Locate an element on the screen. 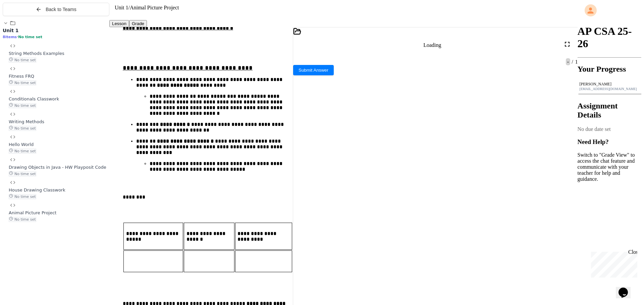  span: 8 items is located at coordinates (10, 37).